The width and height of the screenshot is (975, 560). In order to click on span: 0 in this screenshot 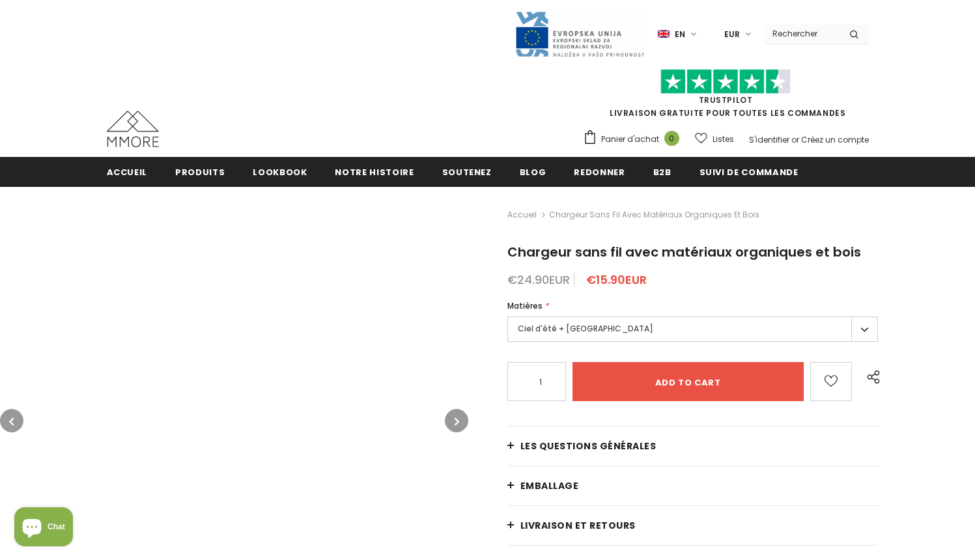, I will do `click(671, 138)`.